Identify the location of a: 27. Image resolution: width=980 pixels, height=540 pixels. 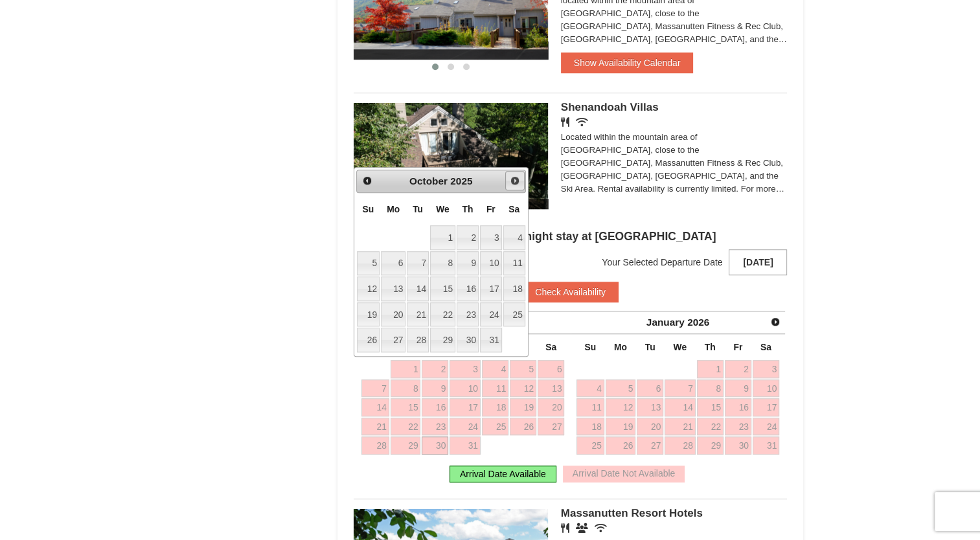
(650, 446).